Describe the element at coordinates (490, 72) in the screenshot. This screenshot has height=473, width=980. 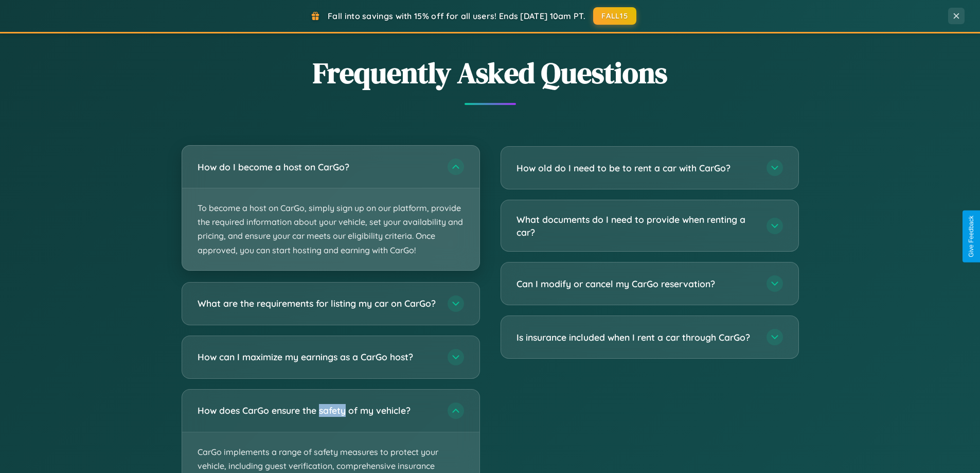
I see `h2: Frequently Asked Questions` at that location.